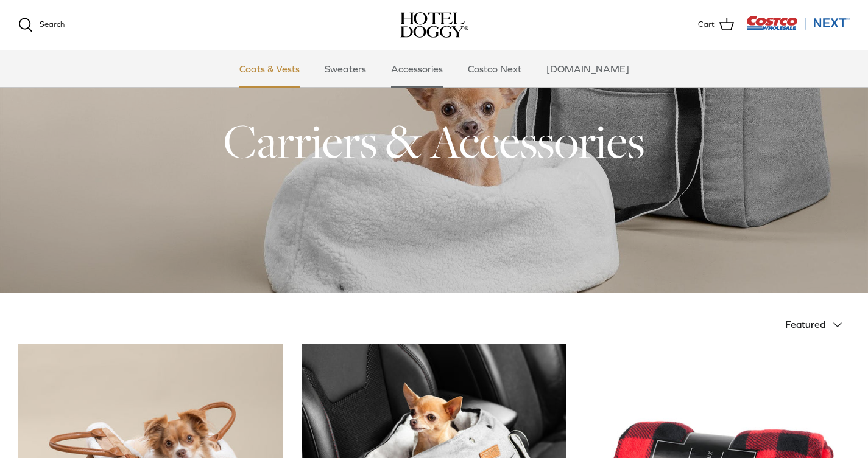 This screenshot has width=868, height=458. Describe the element at coordinates (434, 25) in the screenshot. I see `a: hoteldoggy.com hoteldoggycom` at that location.